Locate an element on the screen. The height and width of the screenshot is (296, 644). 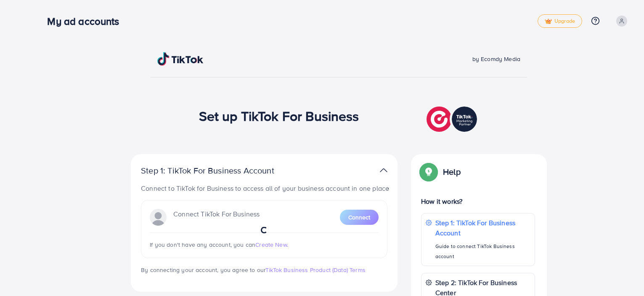
p: Help is located at coordinates (452, 172).